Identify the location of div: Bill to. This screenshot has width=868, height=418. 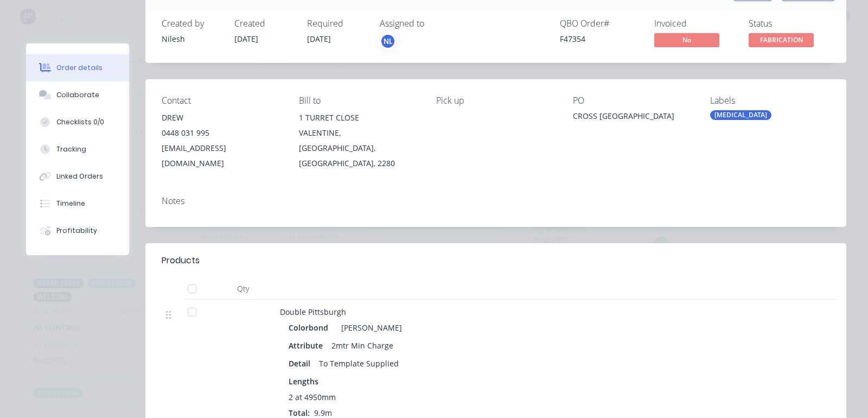
(358, 100).